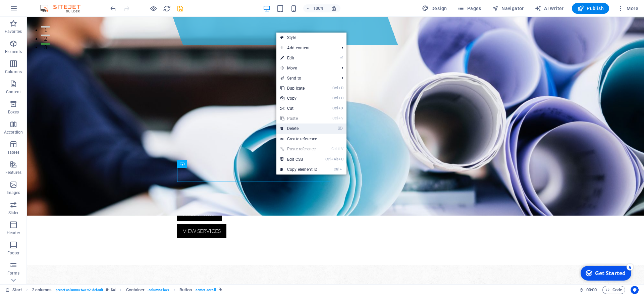 The width and height of the screenshot is (644, 295). I want to click on button: Pages, so click(469, 9).